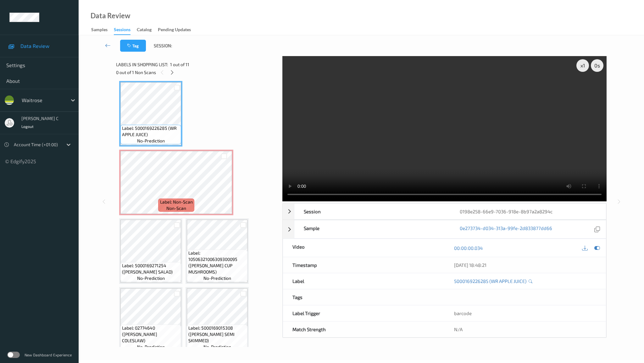  What do you see at coordinates (597, 65) in the screenshot?
I see `div: 0 s` at bounding box center [597, 65].